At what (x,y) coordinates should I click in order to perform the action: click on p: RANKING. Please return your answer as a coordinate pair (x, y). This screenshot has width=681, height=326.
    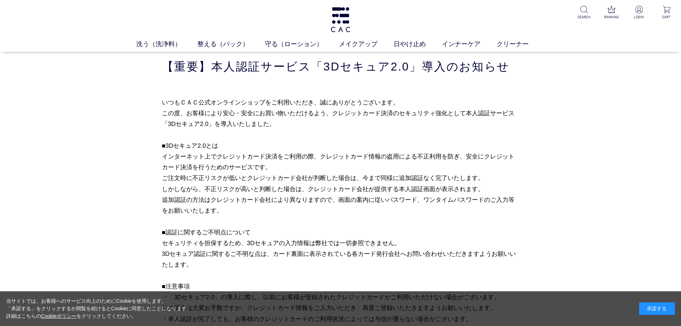
    Looking at the image, I should click on (612, 17).